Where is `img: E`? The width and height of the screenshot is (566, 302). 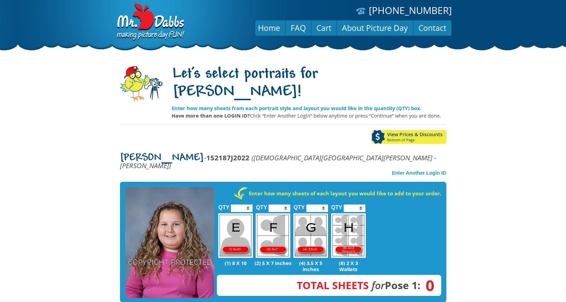 img: E is located at coordinates (235, 235).